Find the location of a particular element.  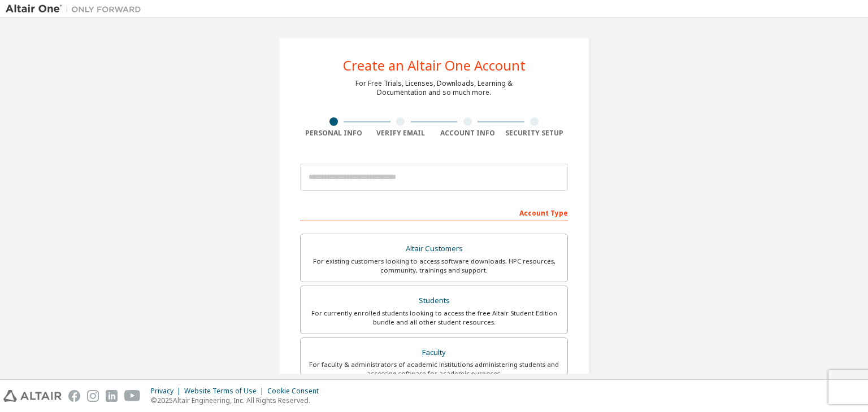

div: For existing customers looking to access software downloads, HPC resources, community, trainings ... is located at coordinates (434, 266).